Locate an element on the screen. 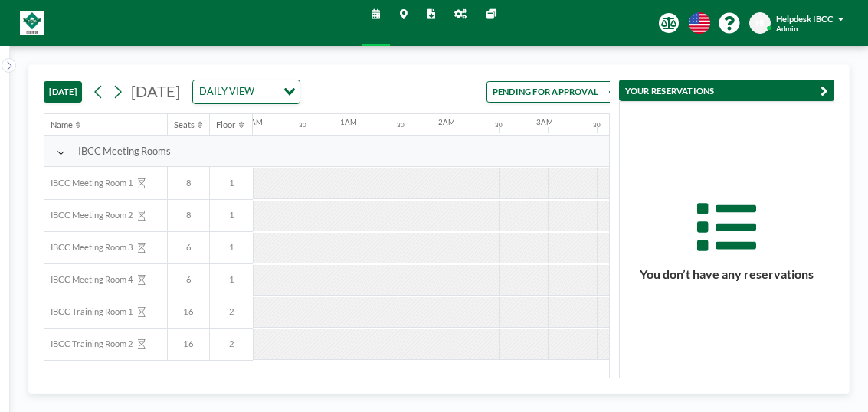 The height and width of the screenshot is (412, 868). span: IBCC Training Room 1 is located at coordinates (89, 312).